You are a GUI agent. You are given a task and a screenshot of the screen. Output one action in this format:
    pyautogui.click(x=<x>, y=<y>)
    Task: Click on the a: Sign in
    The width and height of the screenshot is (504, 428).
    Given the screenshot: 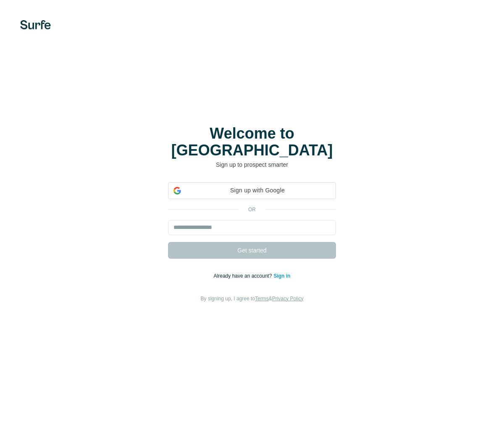 What is the action you would take?
    pyautogui.click(x=282, y=276)
    